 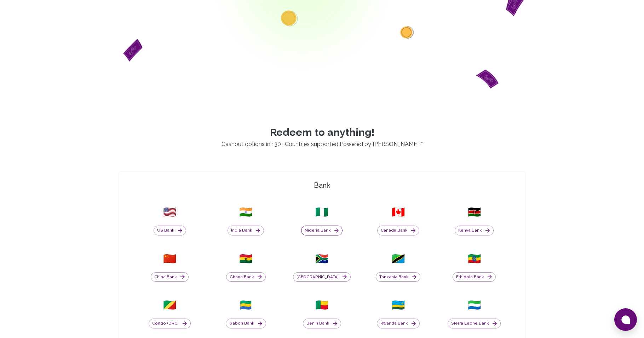 I want to click on p: Redeem to anything!, so click(x=322, y=132).